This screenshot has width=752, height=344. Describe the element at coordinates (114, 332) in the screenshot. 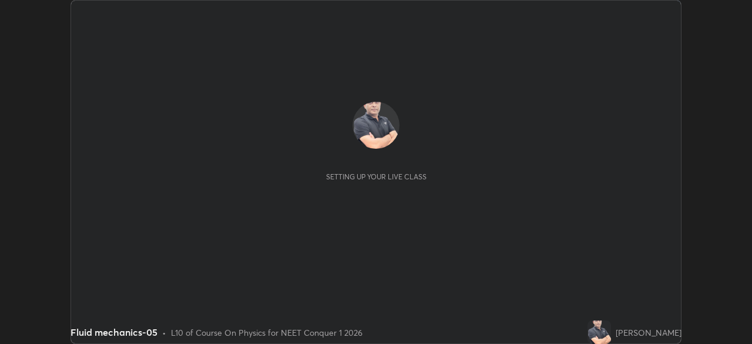

I see `div: Fluid mechanics-05` at that location.